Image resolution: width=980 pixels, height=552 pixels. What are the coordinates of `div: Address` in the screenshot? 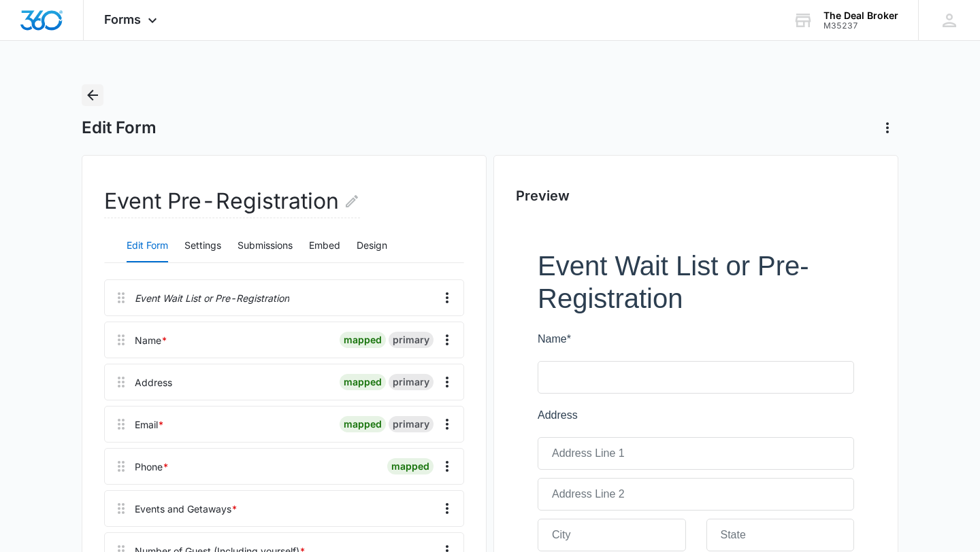 It's located at (153, 382).